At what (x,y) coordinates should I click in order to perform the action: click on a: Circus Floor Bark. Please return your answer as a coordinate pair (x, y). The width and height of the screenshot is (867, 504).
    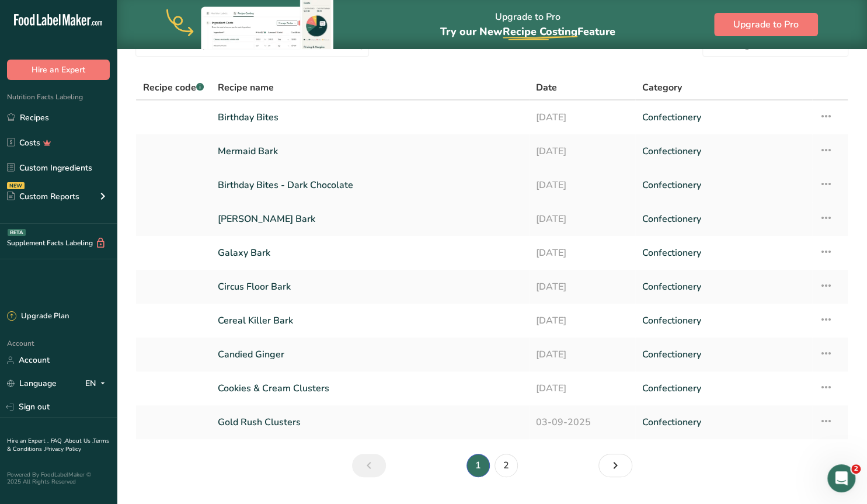
    Looking at the image, I should click on (370, 287).